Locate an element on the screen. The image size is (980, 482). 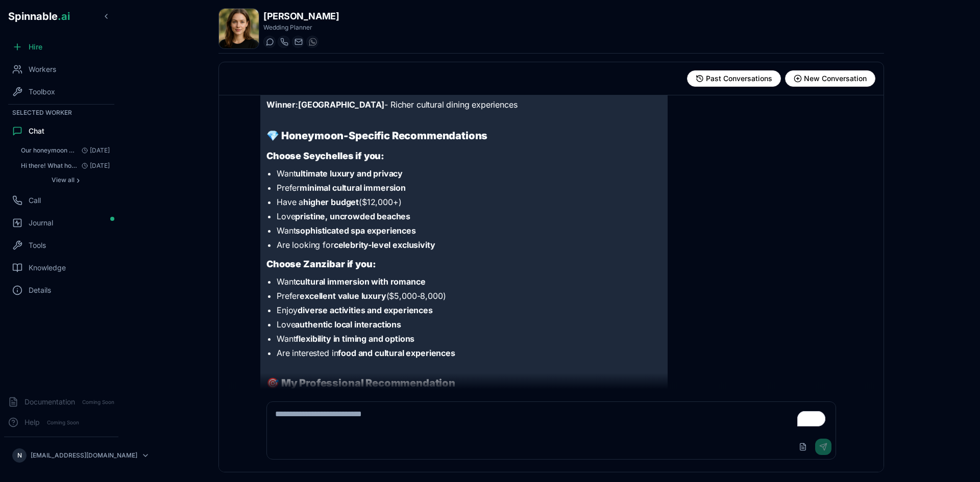
button: Send email to leah.wagner@getspinnable.ai is located at coordinates (298, 42).